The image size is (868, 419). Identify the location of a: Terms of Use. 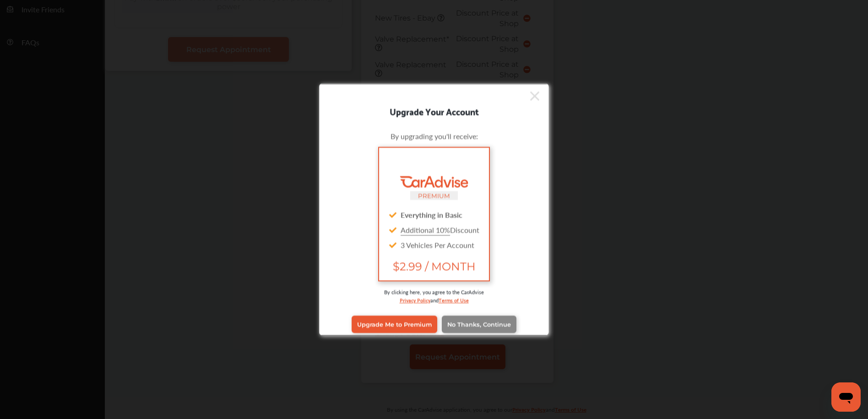
(454, 300).